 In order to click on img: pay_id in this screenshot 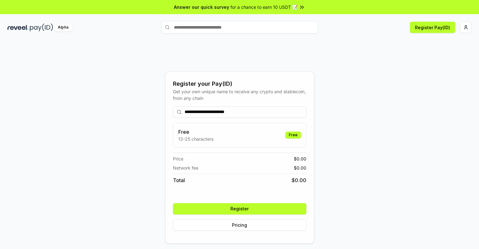, I will do `click(41, 27)`.